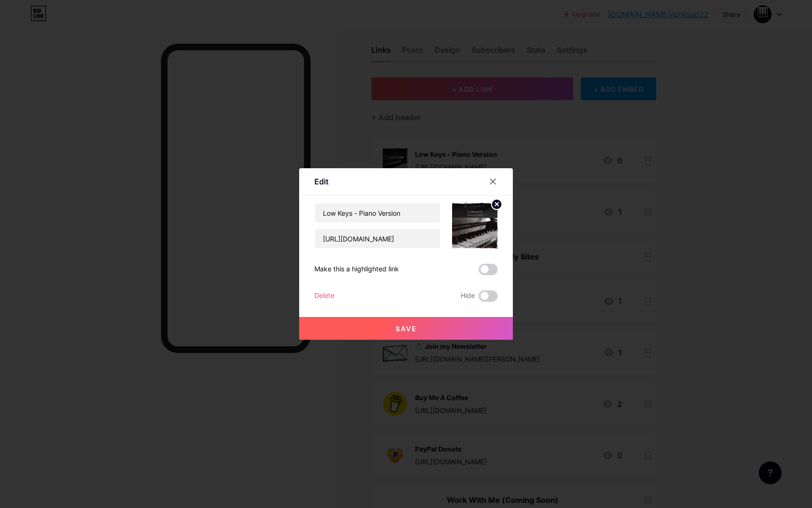 This screenshot has width=812, height=508. What do you see at coordinates (378, 213) in the screenshot?
I see `input: Title` at bounding box center [378, 213].